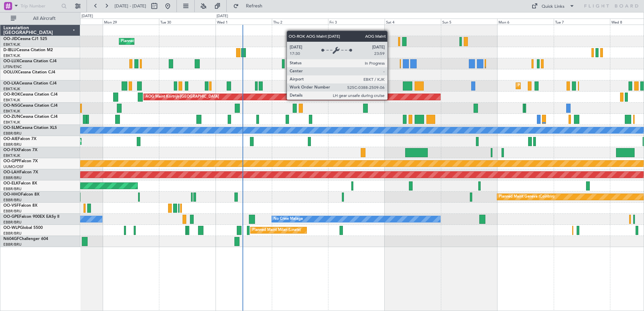  What do you see at coordinates (469, 22) in the screenshot?
I see `div: Sun 5` at bounding box center [469, 22].